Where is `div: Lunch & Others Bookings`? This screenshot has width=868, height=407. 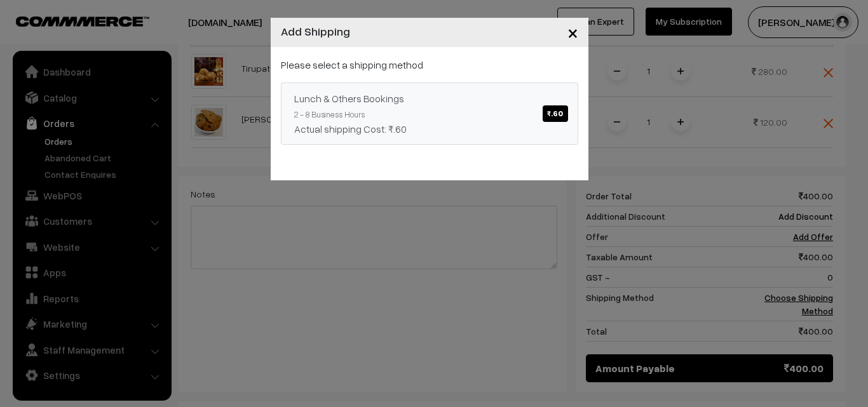
div: Lunch & Others Bookings is located at coordinates (430, 98).